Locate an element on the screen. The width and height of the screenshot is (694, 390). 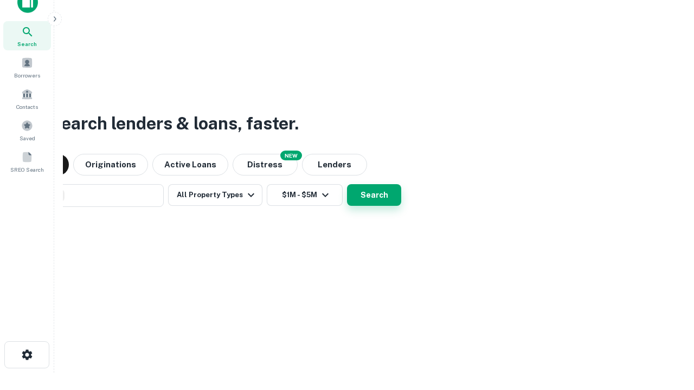
h3: Search lenders & loans, faster. is located at coordinates (174, 124).